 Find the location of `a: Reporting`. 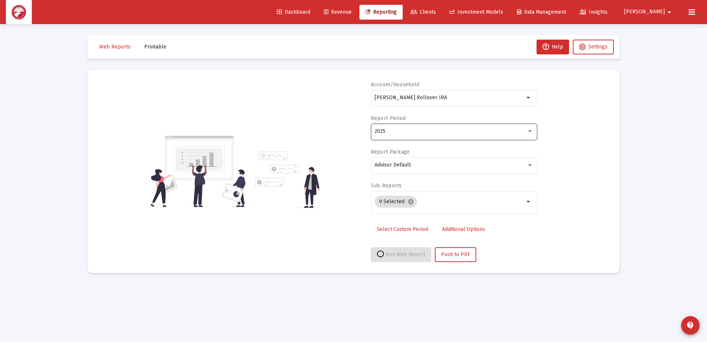

a: Reporting is located at coordinates (381, 12).